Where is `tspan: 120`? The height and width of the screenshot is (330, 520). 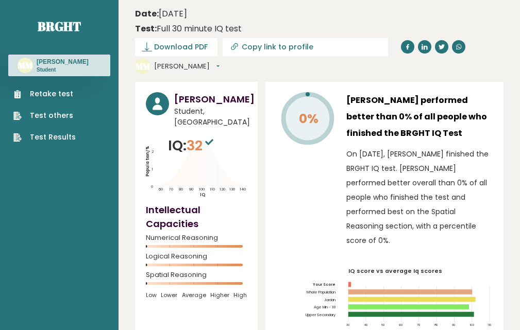 tspan: 120 is located at coordinates (222, 189).